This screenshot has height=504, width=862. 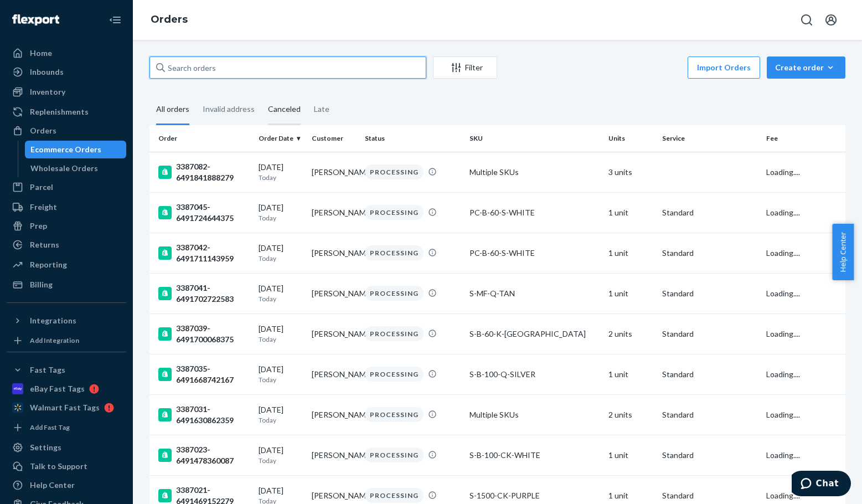 I want to click on button: Close Navigation, so click(x=115, y=20).